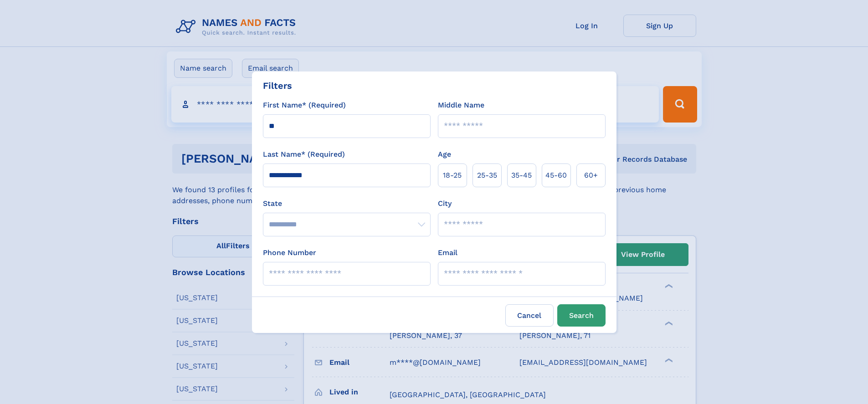  What do you see at coordinates (277, 85) in the screenshot?
I see `div: Filters` at bounding box center [277, 85].